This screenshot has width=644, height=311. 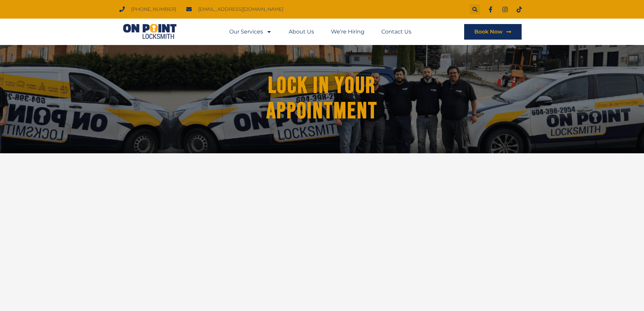 I want to click on nav: Menu, so click(x=320, y=32).